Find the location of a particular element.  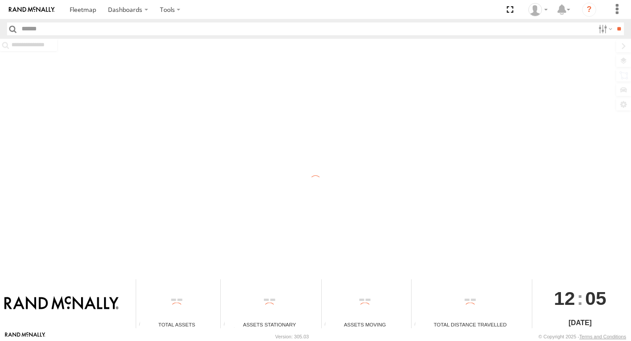

div: Total number of Enabled Assets is located at coordinates (143, 325).